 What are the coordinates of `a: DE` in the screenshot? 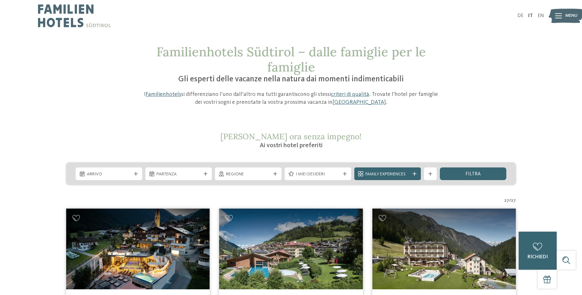 It's located at (520, 16).